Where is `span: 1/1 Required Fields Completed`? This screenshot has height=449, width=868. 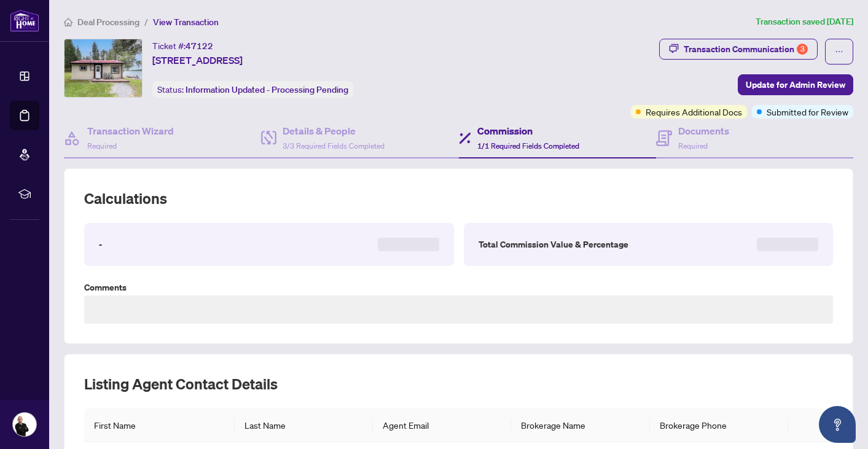 span: 1/1 Required Fields Completed is located at coordinates (529, 146).